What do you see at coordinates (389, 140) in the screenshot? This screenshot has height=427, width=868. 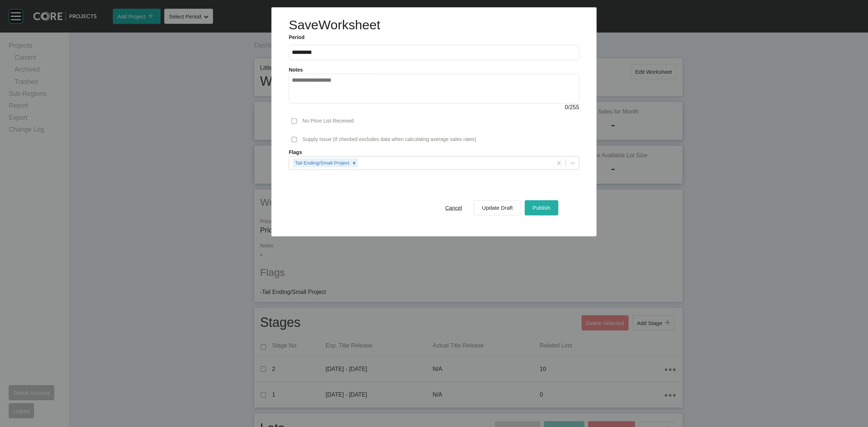 I see `p: Supply Issue (If checked excludes data when calculating average sales rates)` at bounding box center [389, 140].